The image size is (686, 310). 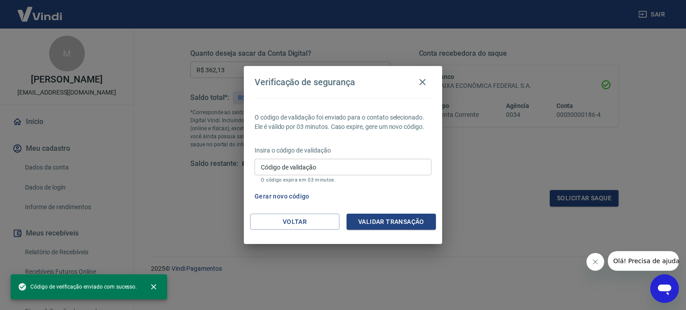 I want to click on p: O código de validação foi enviado para o contato selecionado. Ele é válido por 03 minutos. Caso e..., so click(x=343, y=122).